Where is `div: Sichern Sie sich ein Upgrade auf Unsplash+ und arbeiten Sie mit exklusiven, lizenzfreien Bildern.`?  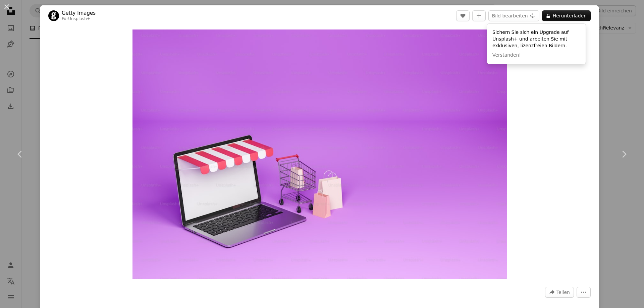
div: Sichern Sie sich ein Upgrade auf Unsplash+ und arbeiten Sie mit exklusiven, lizenzfreien Bildern. is located at coordinates (536, 44).